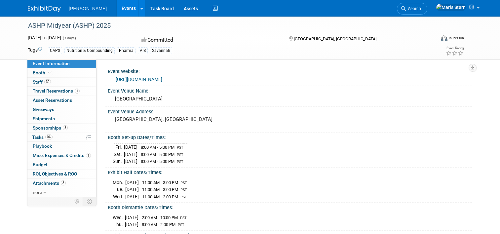 Image resolution: width=500 pixels, height=234 pixels. Describe the element at coordinates (65, 128) in the screenshot. I see `span: 5` at that location.